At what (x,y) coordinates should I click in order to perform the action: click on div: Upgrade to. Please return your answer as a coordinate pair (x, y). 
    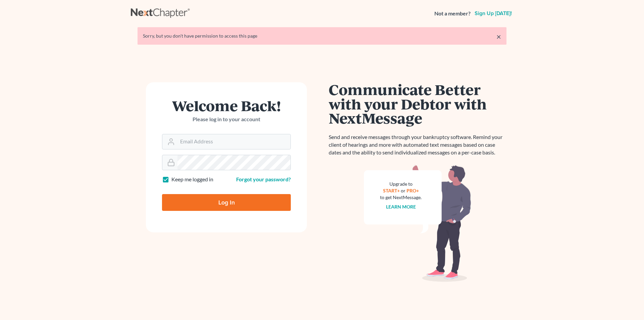
    Looking at the image, I should click on (401, 184).